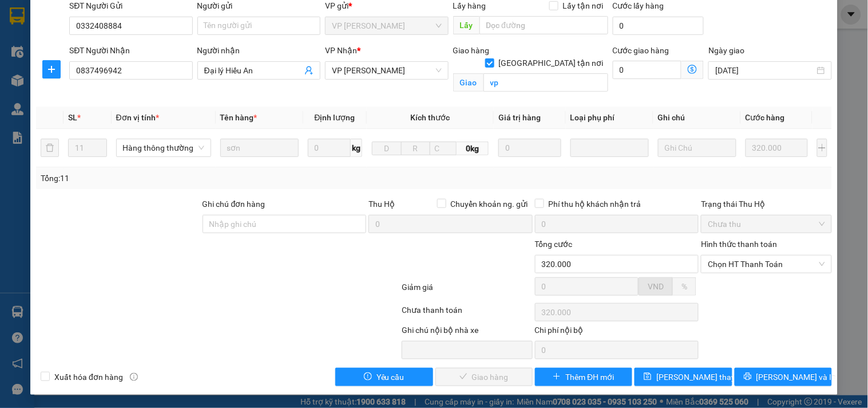  What do you see at coordinates (467, 291) in the screenshot?
I see `div: Giảm giá` at bounding box center [467, 291].